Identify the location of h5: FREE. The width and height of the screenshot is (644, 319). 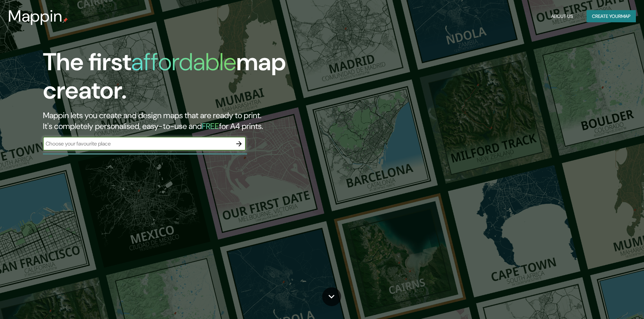
(210, 126).